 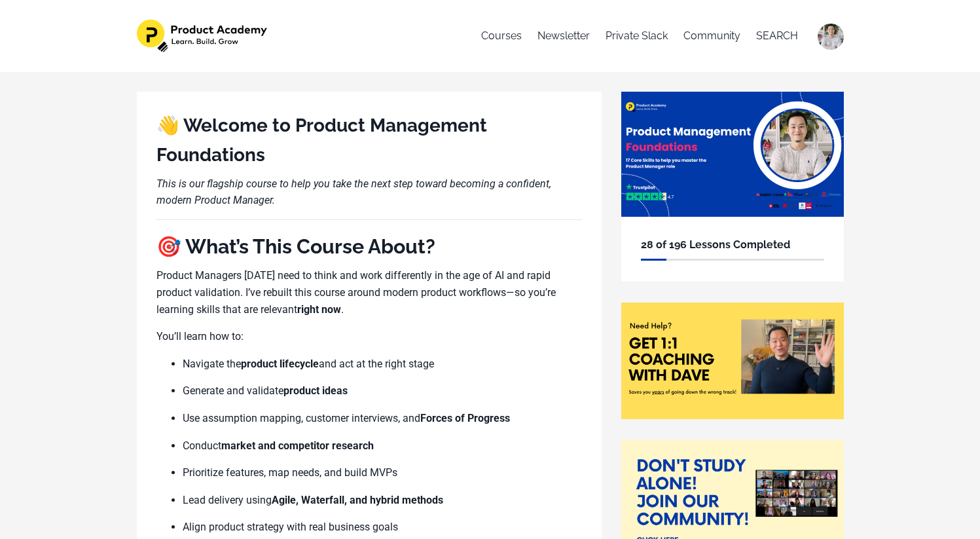 What do you see at coordinates (296, 246) in the screenshot?
I see `b: 🎯 What’s This Course About?` at bounding box center [296, 246].